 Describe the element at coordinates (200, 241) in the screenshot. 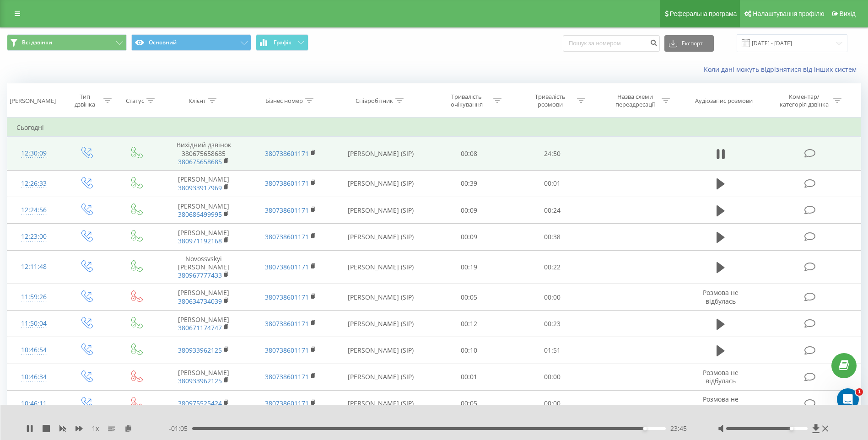

I see `a: 380971192168` at that location.